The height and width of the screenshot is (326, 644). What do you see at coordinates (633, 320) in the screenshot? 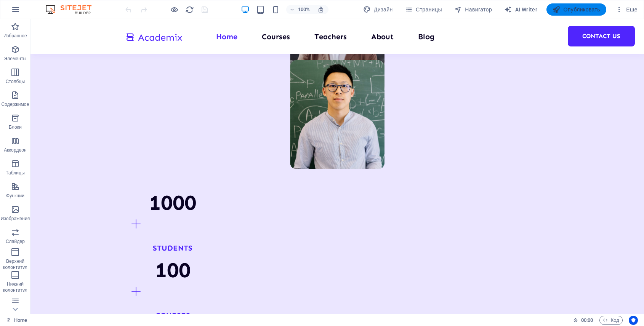
I see `button: Usercentrics` at bounding box center [633, 320].